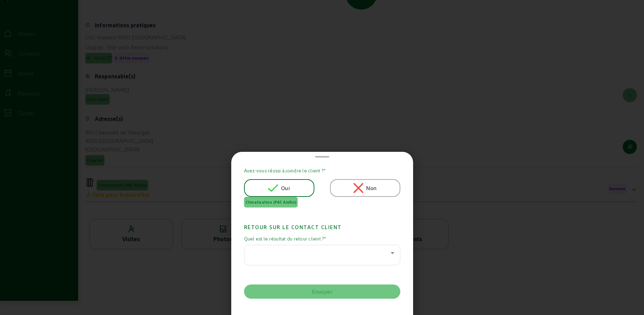 The image size is (644, 315). I want to click on font: Oui, so click(285, 188).